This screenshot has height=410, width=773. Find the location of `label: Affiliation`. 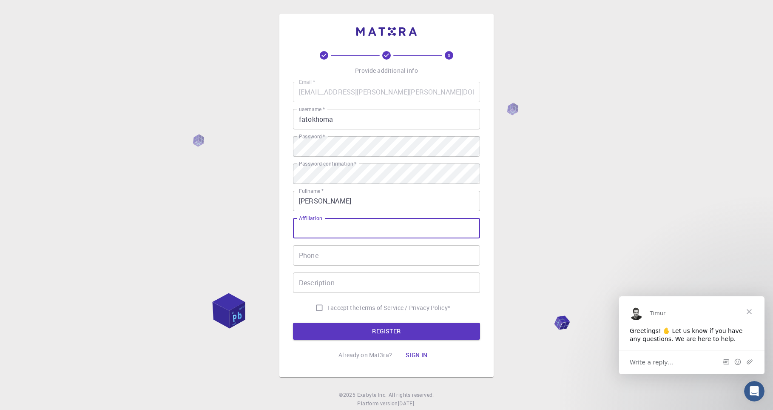

label: Affiliation is located at coordinates (311, 218).